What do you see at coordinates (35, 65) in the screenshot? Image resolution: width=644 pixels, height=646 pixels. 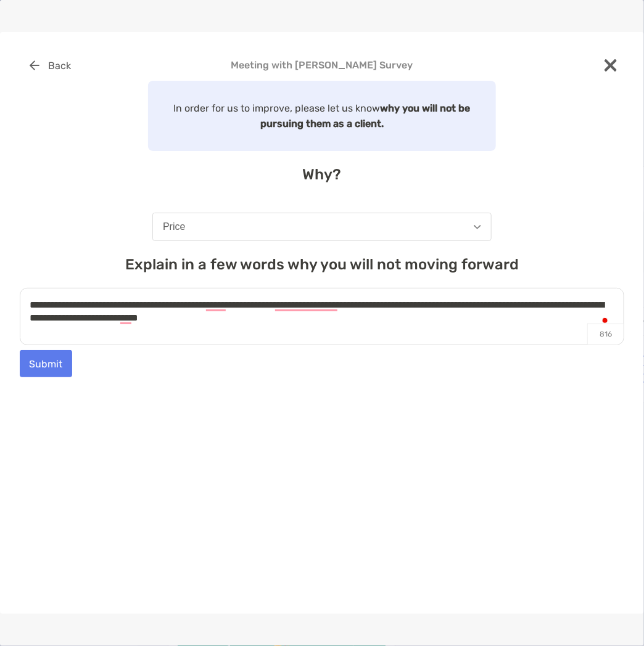 I see `img: button icon` at bounding box center [35, 65].